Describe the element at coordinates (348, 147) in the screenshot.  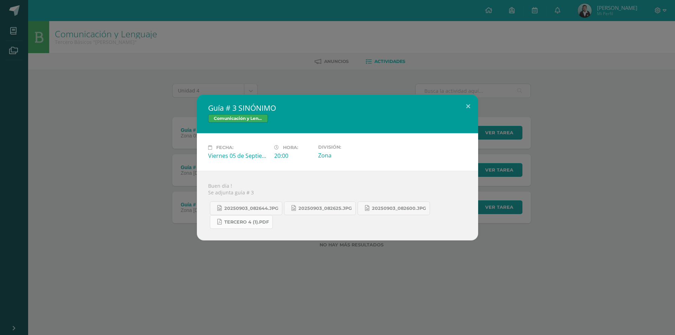
I see `label: División:` at that location.